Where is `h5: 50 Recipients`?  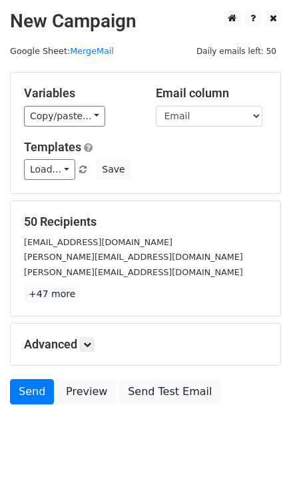
h5: 50 Recipients is located at coordinates (145, 222).